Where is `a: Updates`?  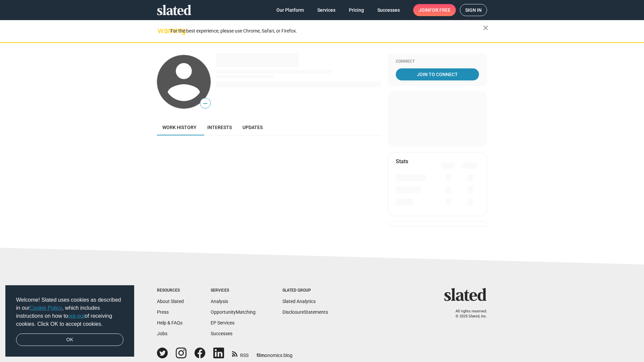
a: Updates is located at coordinates (252, 127).